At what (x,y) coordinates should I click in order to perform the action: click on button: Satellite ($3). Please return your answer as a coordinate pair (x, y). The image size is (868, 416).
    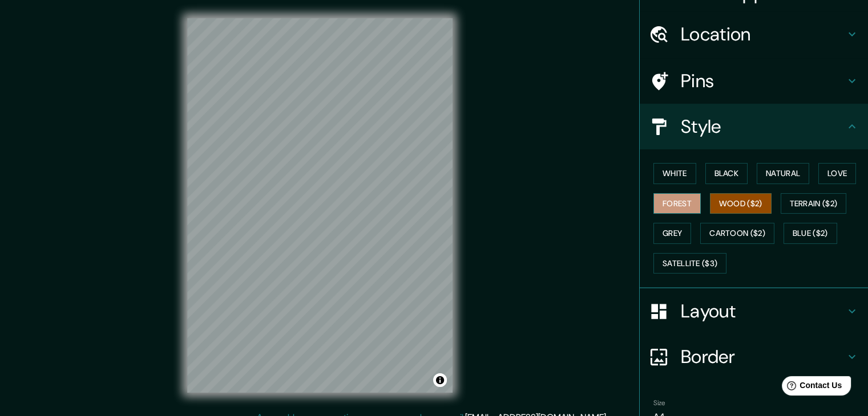
    Looking at the image, I should click on (690, 264).